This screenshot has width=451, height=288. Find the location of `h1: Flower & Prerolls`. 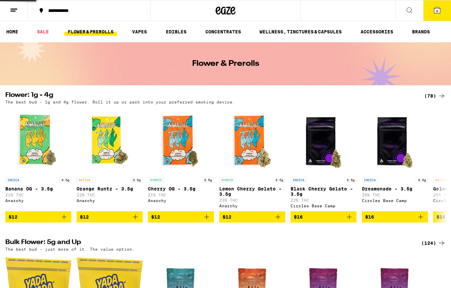

h1: Flower & Prerolls is located at coordinates (226, 64).